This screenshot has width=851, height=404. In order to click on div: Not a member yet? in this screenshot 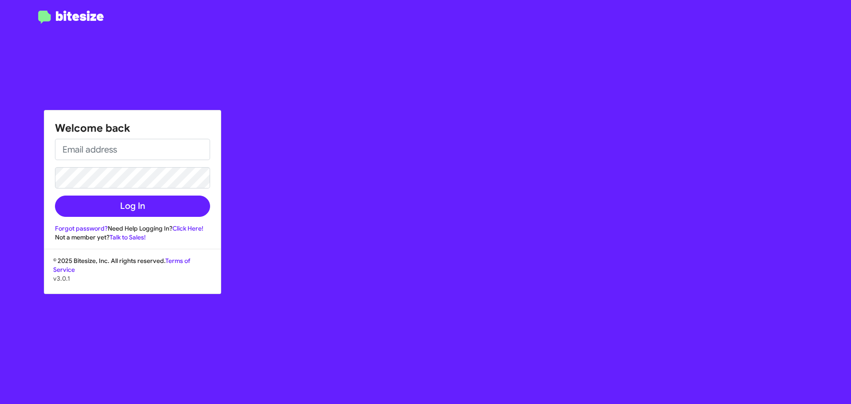, I will do `click(133, 237)`.